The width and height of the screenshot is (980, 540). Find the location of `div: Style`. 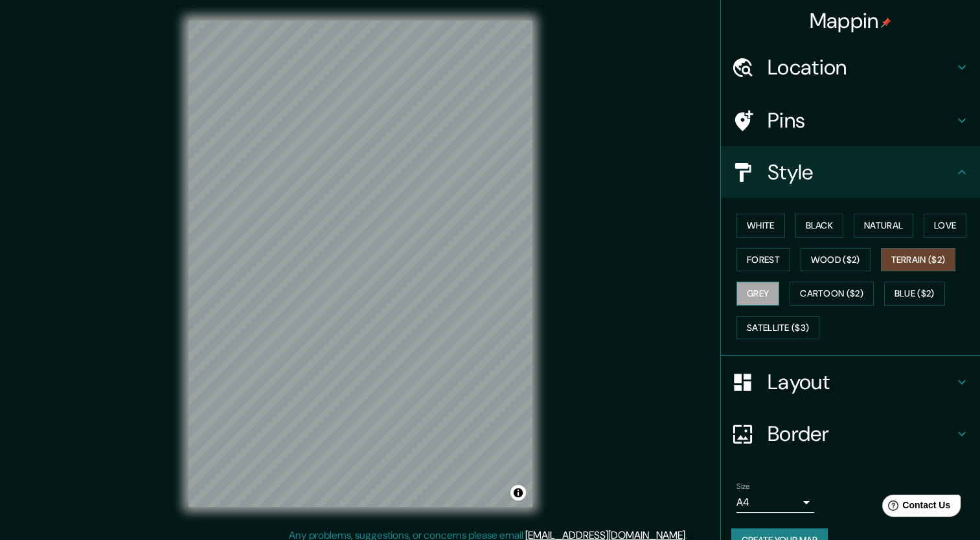

div: Style is located at coordinates (851, 172).